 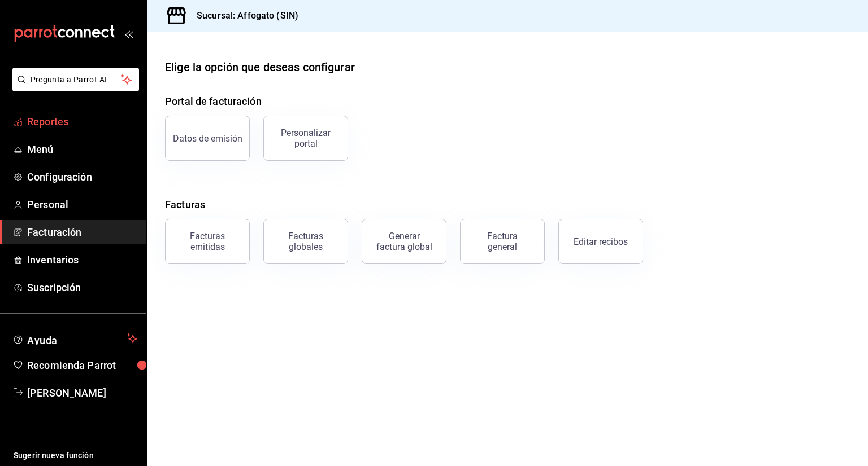 I want to click on span: Reportes, so click(x=82, y=122).